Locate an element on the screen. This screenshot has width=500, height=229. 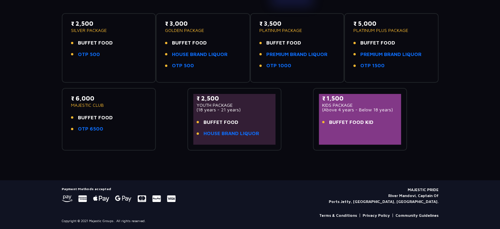
p: KIDS PACKAGE is located at coordinates (360, 105).